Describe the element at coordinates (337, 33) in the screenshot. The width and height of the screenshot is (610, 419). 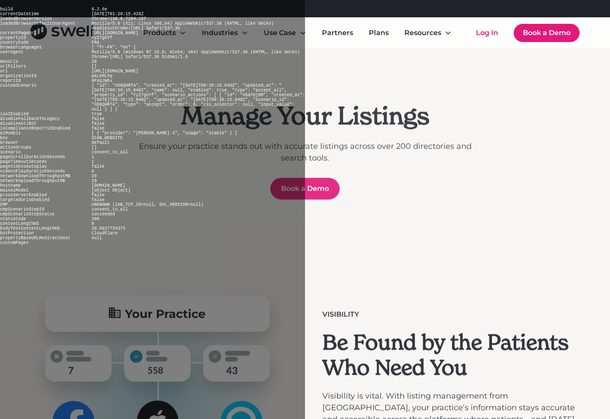
I see `a: Partners` at that location.